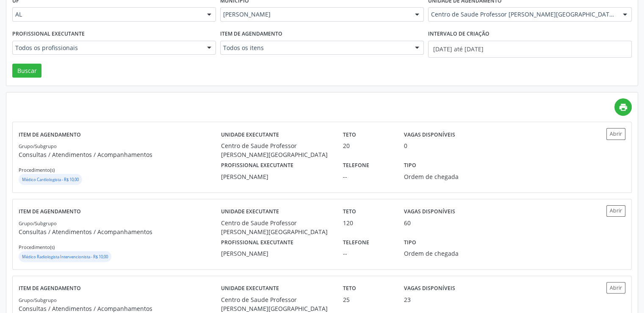 The image size is (644, 313). What do you see at coordinates (367, 223) in the screenshot?
I see `div: 120` at bounding box center [367, 223].